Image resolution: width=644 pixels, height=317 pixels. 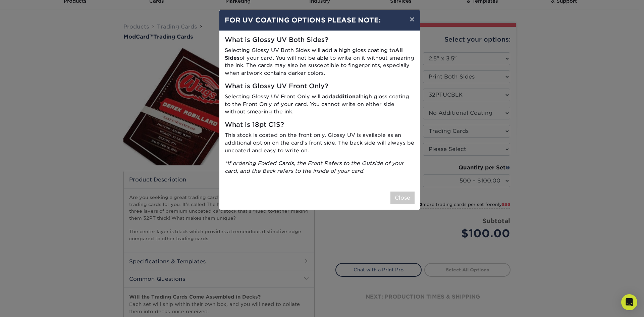 What do you see at coordinates (320, 125) in the screenshot?
I see `h5: What is 18pt C1S?` at bounding box center [320, 125].